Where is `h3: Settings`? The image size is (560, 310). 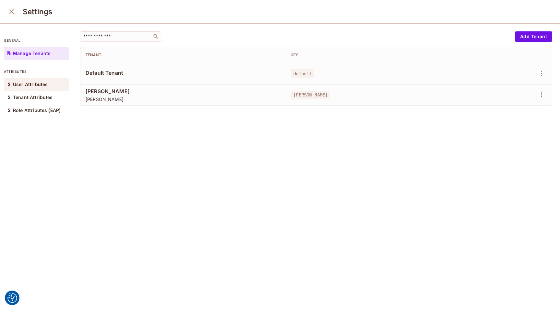 h3: Settings is located at coordinates (37, 12).